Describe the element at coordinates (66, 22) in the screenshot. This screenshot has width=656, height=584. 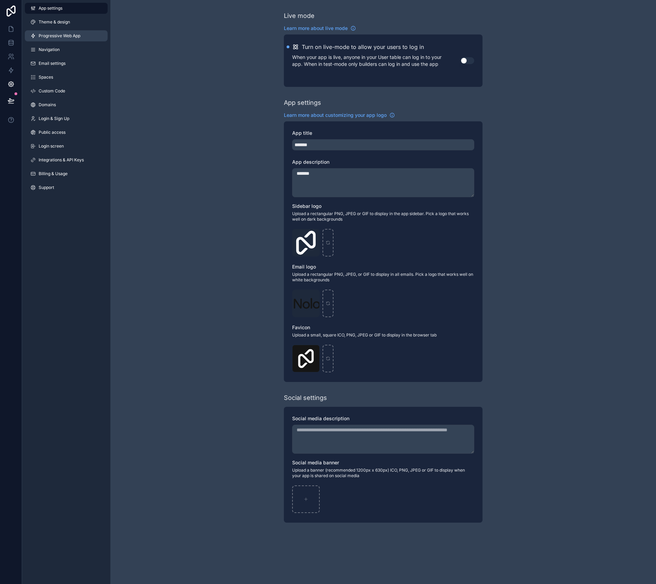
I see `a: Theme & design` at that location.